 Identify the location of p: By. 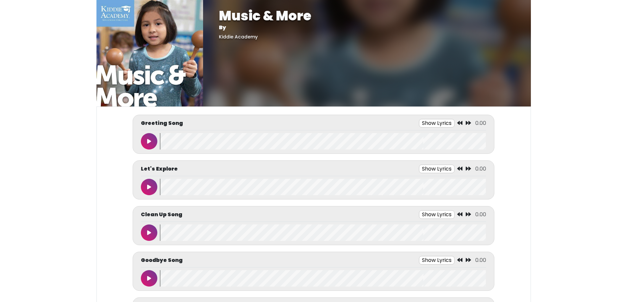
(367, 28).